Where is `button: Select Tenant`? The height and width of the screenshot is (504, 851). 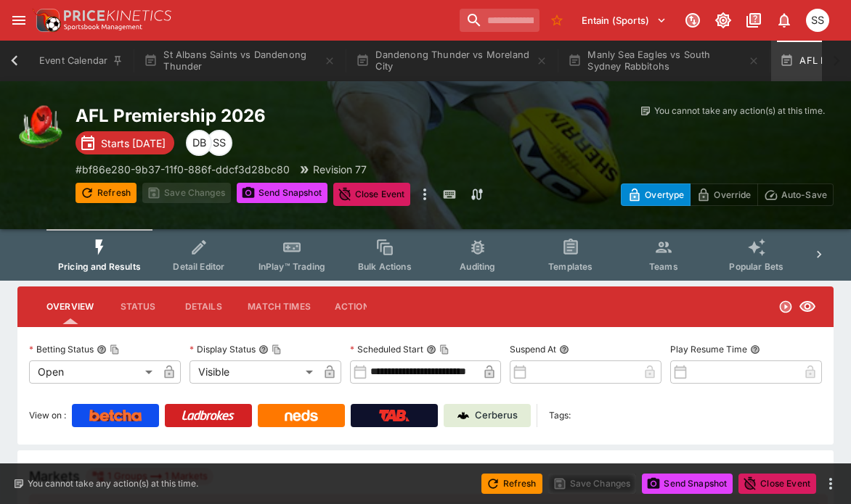
button: Select Tenant is located at coordinates (624, 21).